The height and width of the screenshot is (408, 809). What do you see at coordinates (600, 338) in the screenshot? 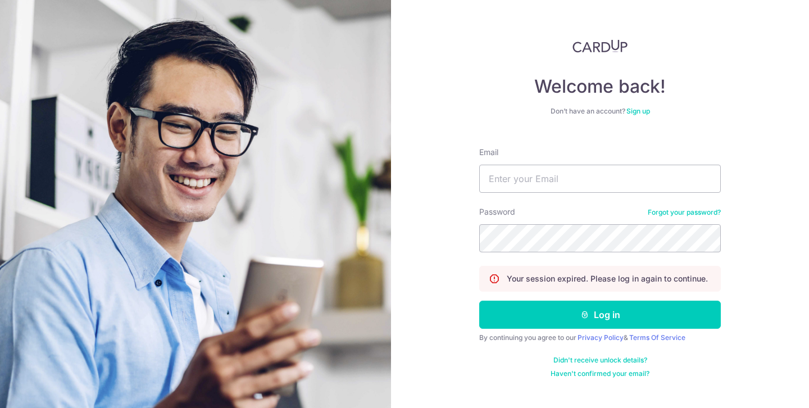
I see `div: By continuing you agree to our &` at bounding box center [600, 338].